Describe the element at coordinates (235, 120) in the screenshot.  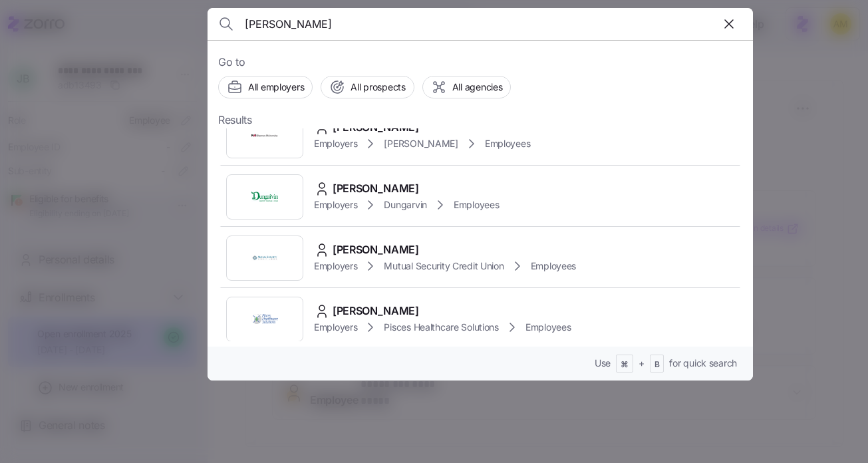
I see `span: Results` at that location.